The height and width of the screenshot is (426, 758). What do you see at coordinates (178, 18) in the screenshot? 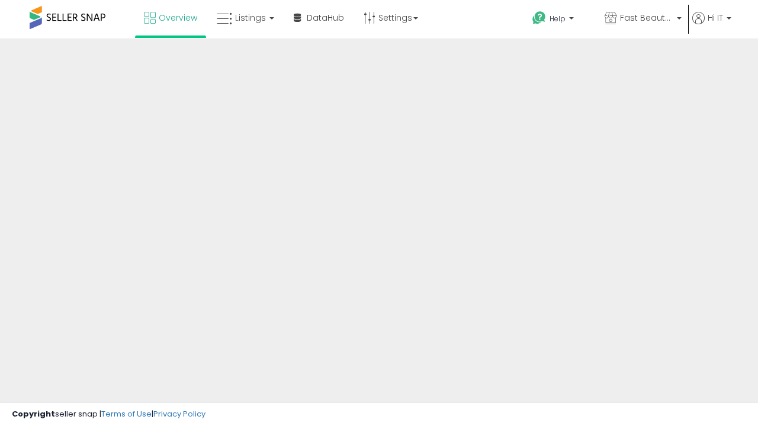
I see `span: Overview` at bounding box center [178, 18].